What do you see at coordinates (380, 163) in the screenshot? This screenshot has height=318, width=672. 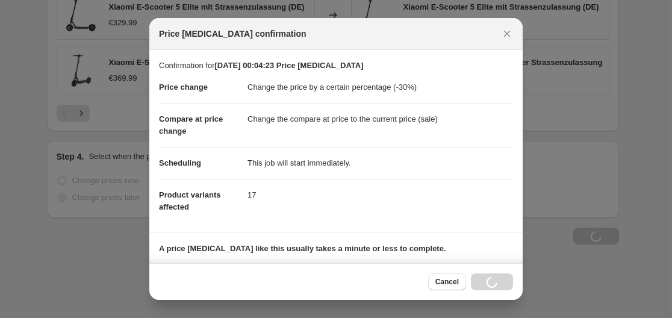 I see `dd: This job will start immediately.` at bounding box center [380, 163].